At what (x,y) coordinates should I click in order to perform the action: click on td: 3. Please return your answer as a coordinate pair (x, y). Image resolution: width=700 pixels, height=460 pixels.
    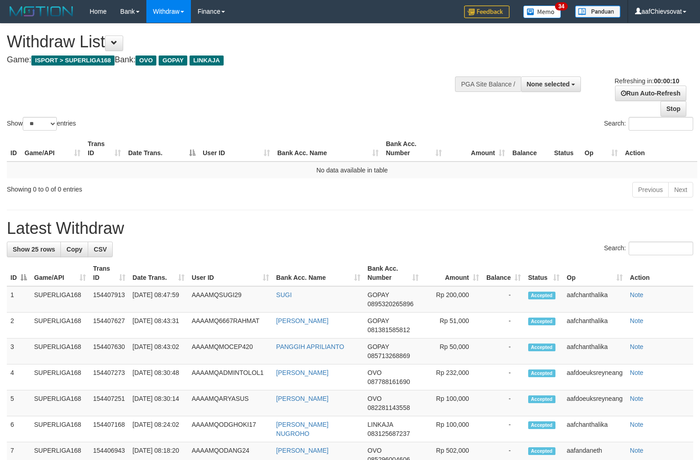
    Looking at the image, I should click on (19, 351).